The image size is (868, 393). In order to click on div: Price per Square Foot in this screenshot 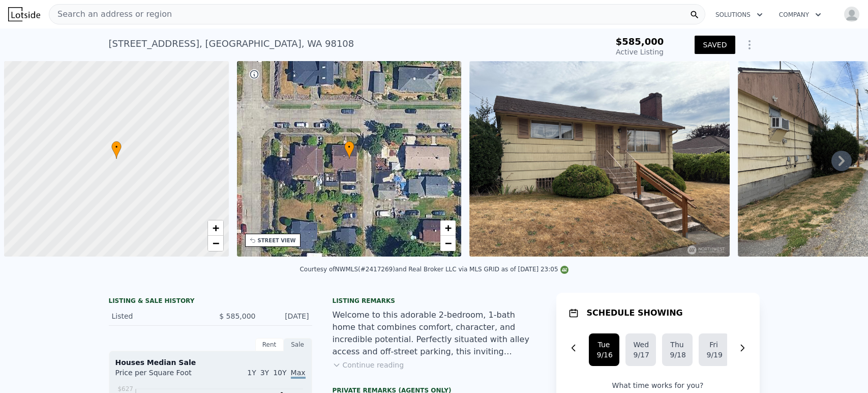, I will do `click(162, 376)`.